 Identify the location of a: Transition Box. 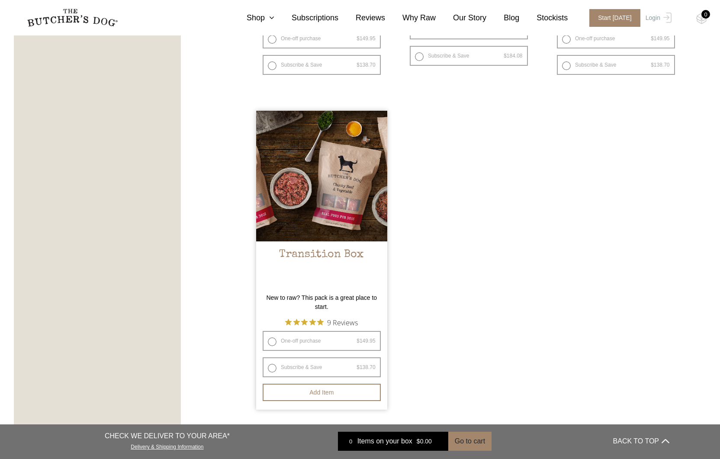
(321, 200).